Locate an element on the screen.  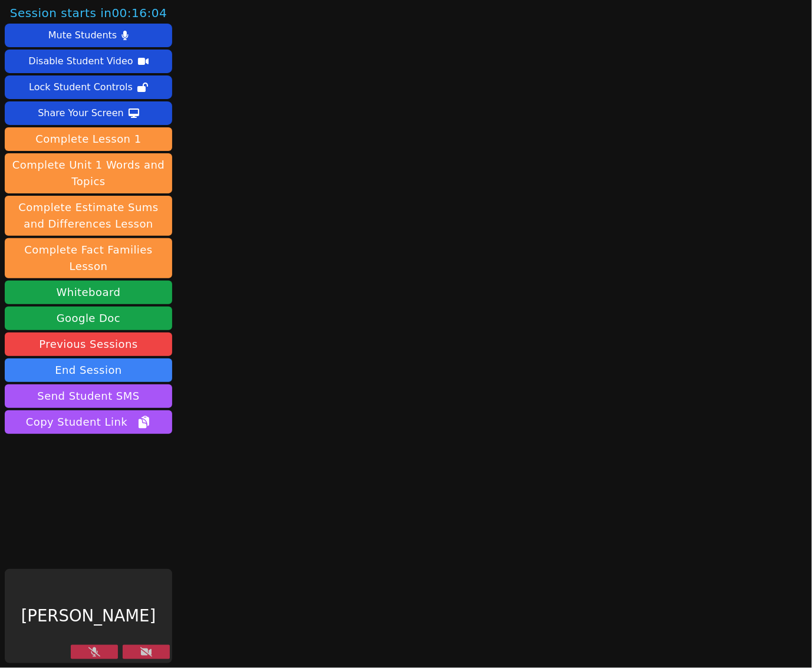
button: End Session is located at coordinates (88, 370).